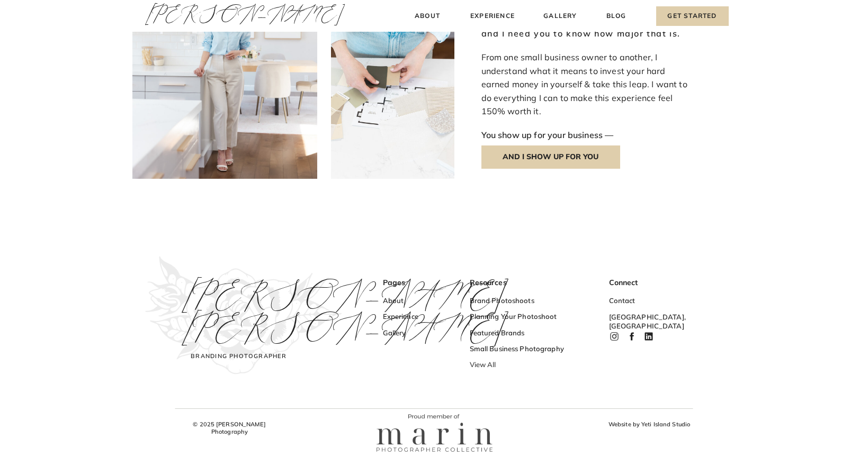 Image resolution: width=868 pixels, height=457 pixels. What do you see at coordinates (521, 349) in the screenshot?
I see `a: Small Business Photography` at bounding box center [521, 349].